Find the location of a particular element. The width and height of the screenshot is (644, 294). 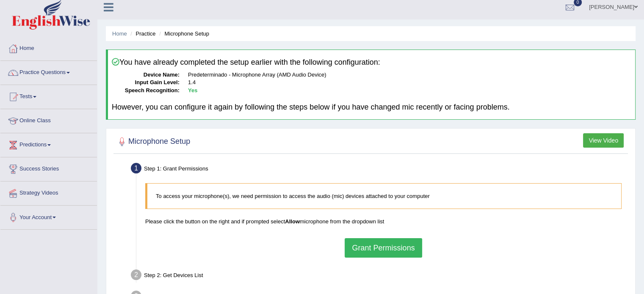

a: Predictions is located at coordinates (49, 144).